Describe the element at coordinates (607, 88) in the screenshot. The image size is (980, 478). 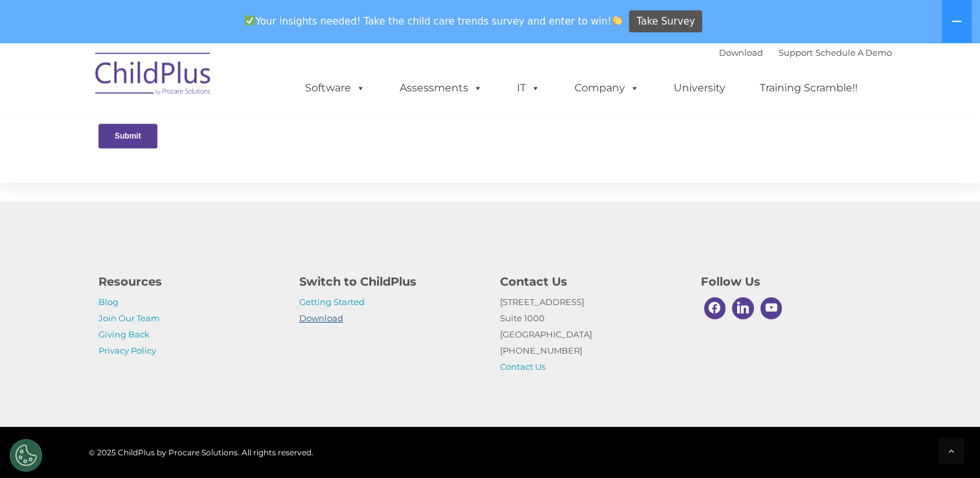
I see `a: Company` at that location.